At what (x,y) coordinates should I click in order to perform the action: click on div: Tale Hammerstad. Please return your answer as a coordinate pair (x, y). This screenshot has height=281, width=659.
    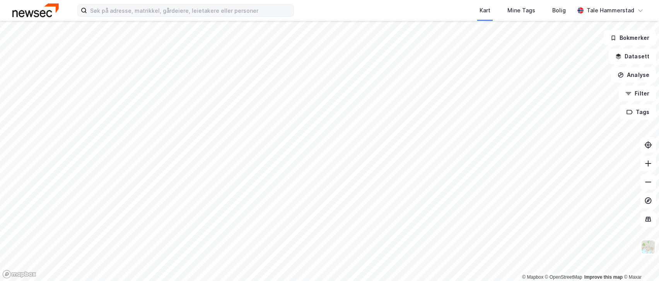
    Looking at the image, I should click on (611, 10).